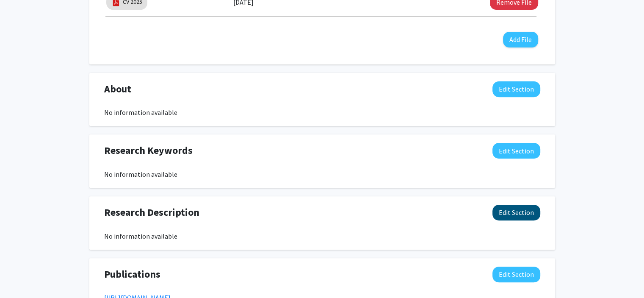  What do you see at coordinates (516, 89) in the screenshot?
I see `button: Edit About` at bounding box center [516, 89].